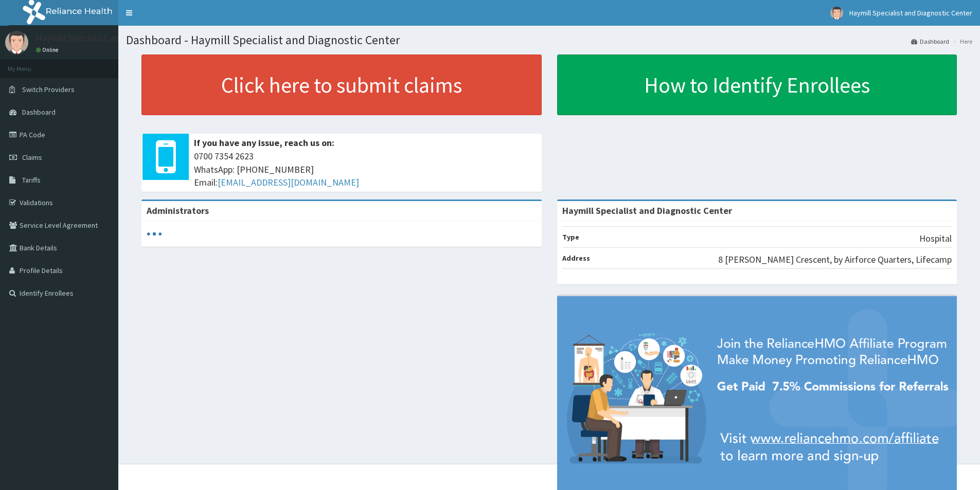 This screenshot has width=980, height=490. I want to click on h1: Dashboard - Haymill Specialist and Diagnostic Center, so click(549, 40).